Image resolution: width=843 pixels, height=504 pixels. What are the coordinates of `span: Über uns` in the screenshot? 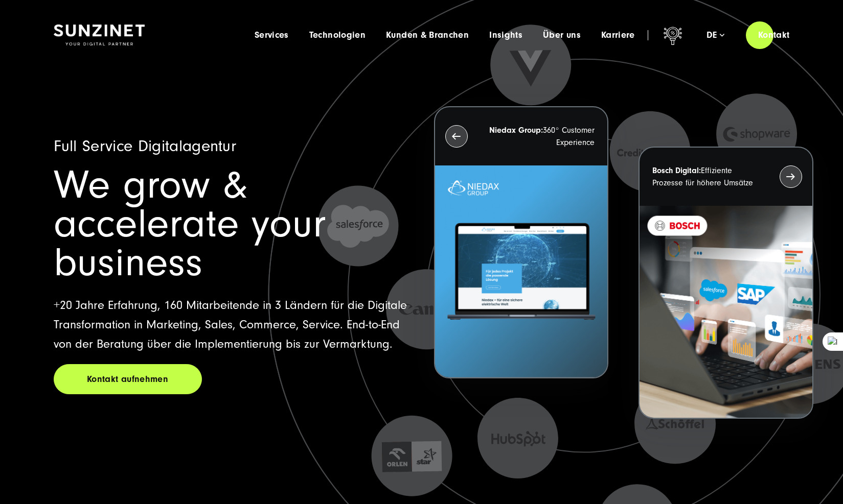 It's located at (562, 35).